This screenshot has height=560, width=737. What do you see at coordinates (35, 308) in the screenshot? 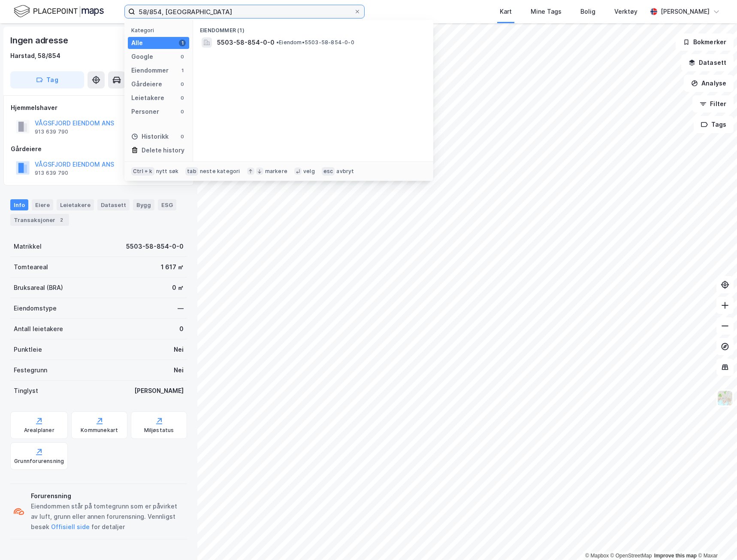
I see `div: Eiendomstype` at bounding box center [35, 308].